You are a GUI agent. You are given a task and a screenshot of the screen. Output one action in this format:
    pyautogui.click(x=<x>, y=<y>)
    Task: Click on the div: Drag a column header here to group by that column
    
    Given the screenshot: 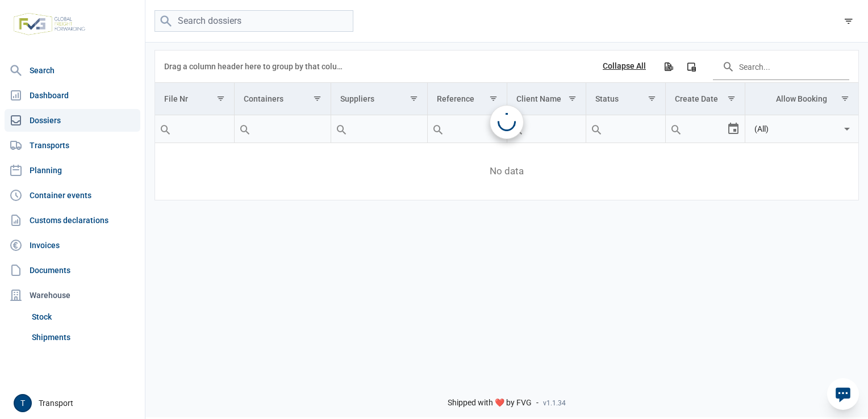 What is the action you would take?
    pyautogui.click(x=255, y=67)
    